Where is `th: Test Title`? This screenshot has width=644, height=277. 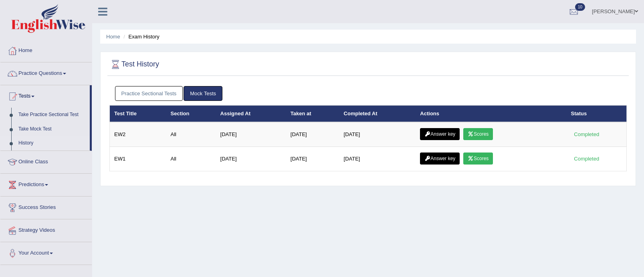
th: Test Title is located at coordinates (138, 114).